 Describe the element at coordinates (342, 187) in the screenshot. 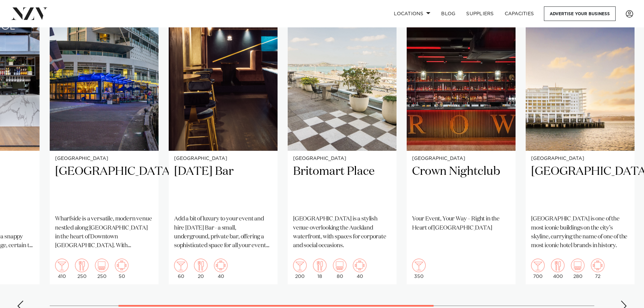

I see `h2: Britomart Place` at that location.